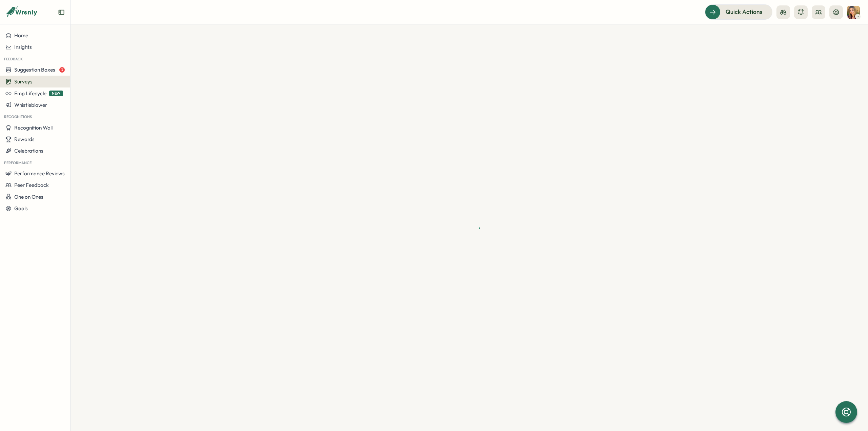 The height and width of the screenshot is (431, 868). What do you see at coordinates (28, 150) in the screenshot?
I see `span: Celebrations` at bounding box center [28, 150].